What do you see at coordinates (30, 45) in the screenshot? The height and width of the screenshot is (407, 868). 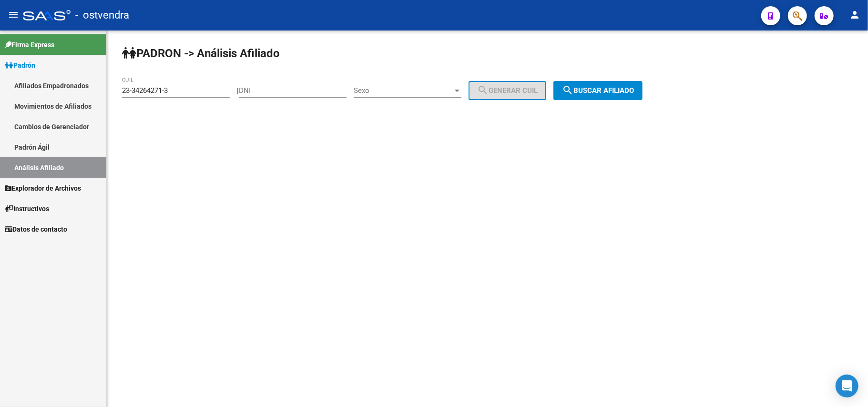 I see `span: Firma Express` at bounding box center [30, 45].